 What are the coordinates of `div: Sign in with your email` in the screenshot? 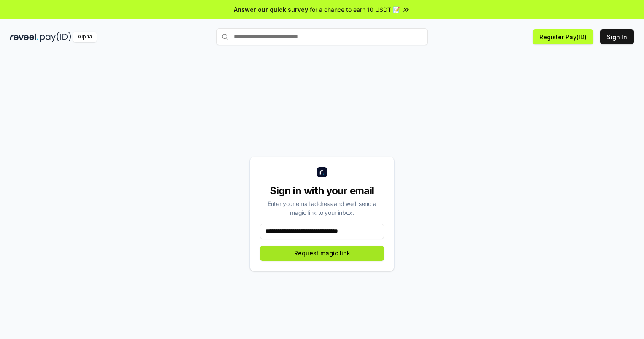 It's located at (322, 191).